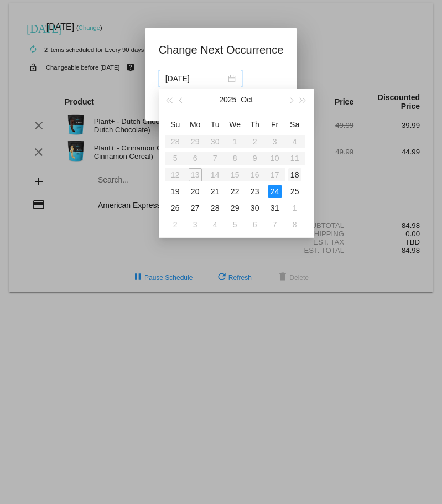  I want to click on div: 20, so click(195, 192).